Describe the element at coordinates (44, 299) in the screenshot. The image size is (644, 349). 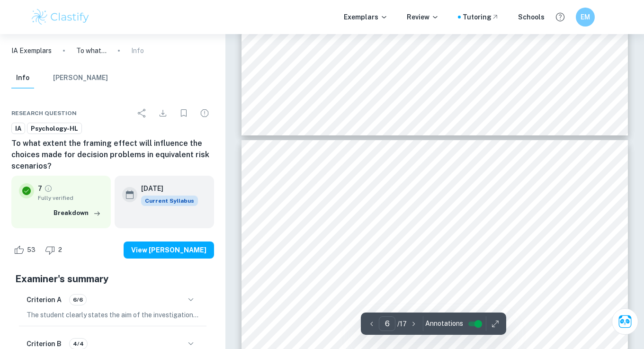
I see `h6: Criterion A` at that location.